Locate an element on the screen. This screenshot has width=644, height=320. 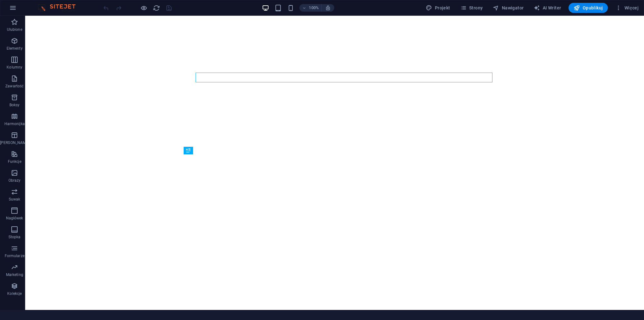
h6: 100% is located at coordinates (314, 8).